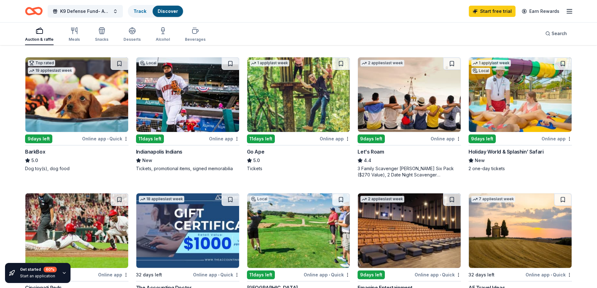  What do you see at coordinates (520, 168) in the screenshot?
I see `div: 2 one-day tickets` at bounding box center [520, 168].